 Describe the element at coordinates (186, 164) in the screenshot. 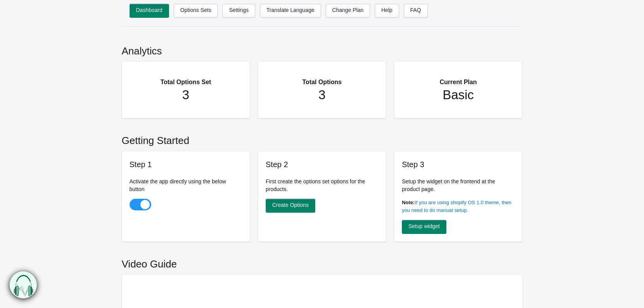

I see `h3: Step 1` at that location.